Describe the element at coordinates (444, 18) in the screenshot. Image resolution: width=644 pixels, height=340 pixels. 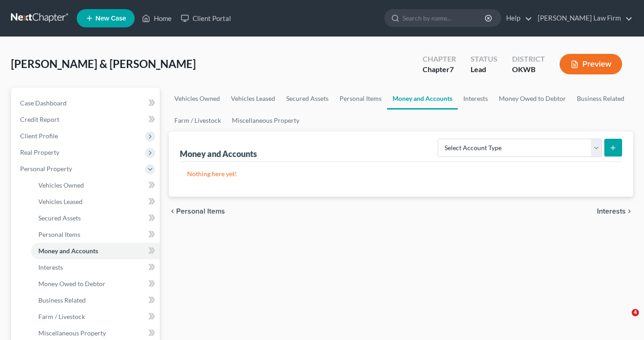
I see `input: Search by name...` at that location.